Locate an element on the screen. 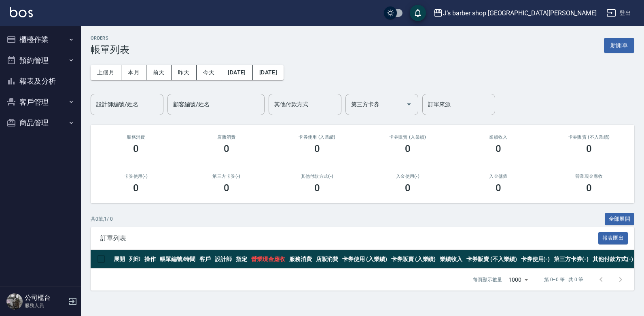 Image resolution: width=644 pixels, height=316 pixels. button: 本月 is located at coordinates (134, 72).